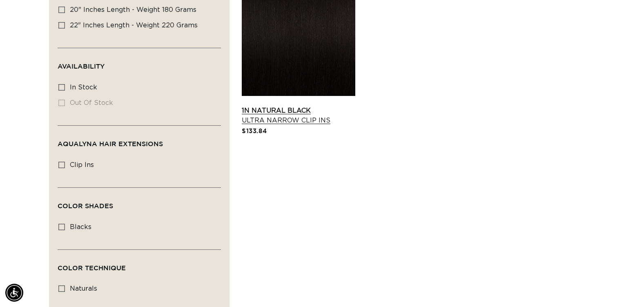 The image size is (644, 307). Describe the element at coordinates (299, 115) in the screenshot. I see `a: 1N Natural Black Ultra Narrow Clip Ins` at that location.